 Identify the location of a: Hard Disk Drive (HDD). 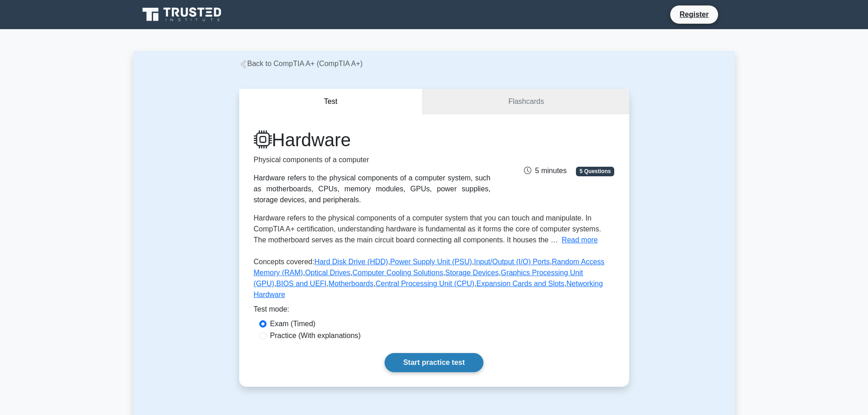
(351, 262).